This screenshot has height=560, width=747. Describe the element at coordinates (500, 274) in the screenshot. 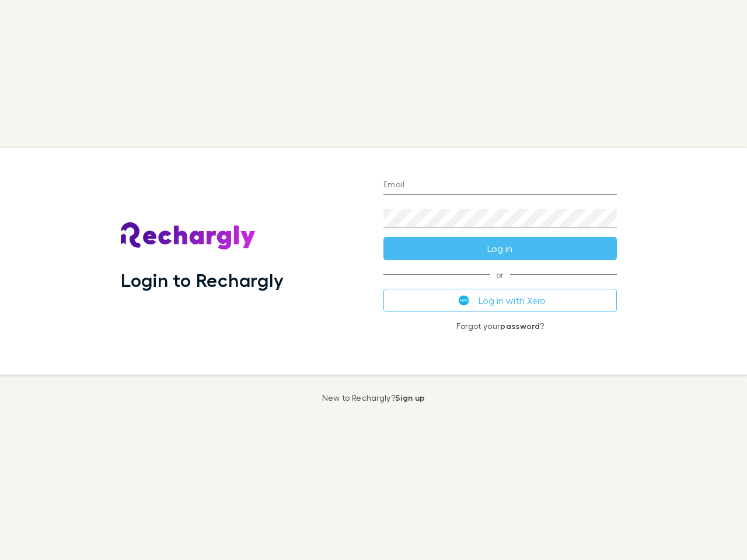

I see `span: or` at that location.